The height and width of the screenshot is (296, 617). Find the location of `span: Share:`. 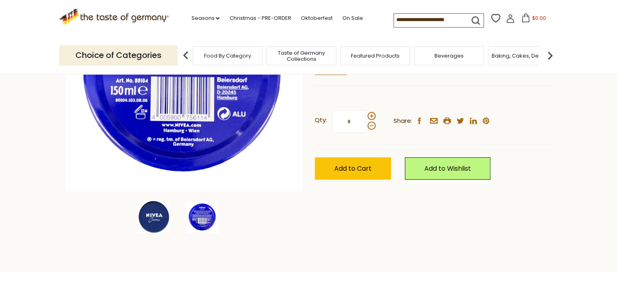

span: Share: is located at coordinates (403, 121).